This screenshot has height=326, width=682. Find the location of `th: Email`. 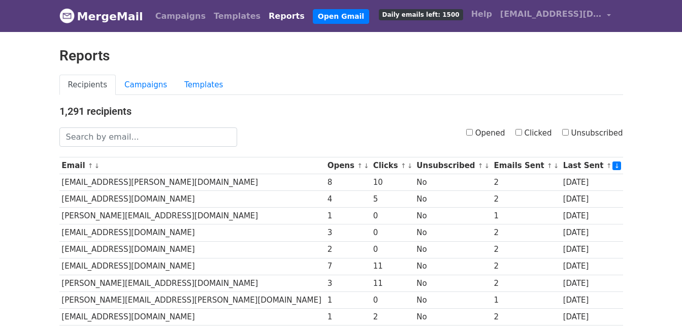

th: Email is located at coordinates (192, 166).